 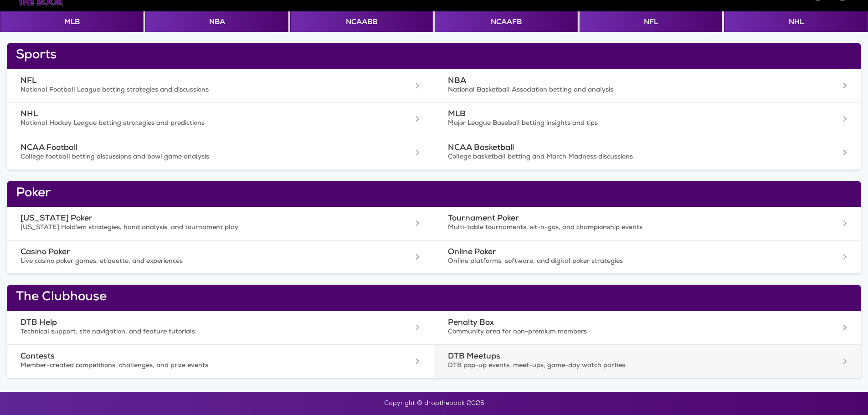 What do you see at coordinates (190, 357) in the screenshot?
I see `h3: Contests` at bounding box center [190, 357].